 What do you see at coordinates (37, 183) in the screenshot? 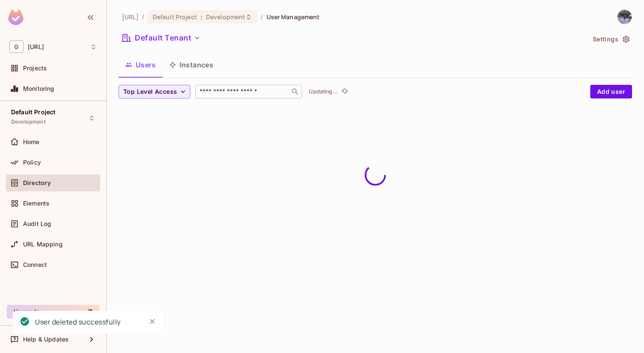
I see `span: Directory` at bounding box center [37, 183].